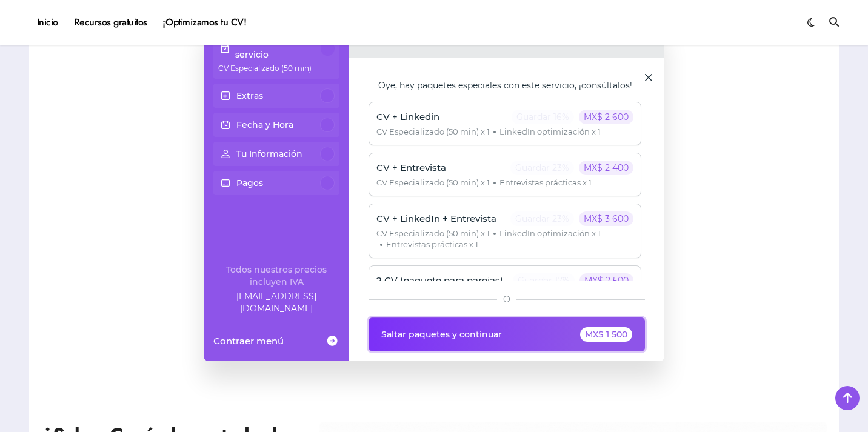 This screenshot has width=868, height=432. I want to click on p: Tu Información, so click(269, 154).